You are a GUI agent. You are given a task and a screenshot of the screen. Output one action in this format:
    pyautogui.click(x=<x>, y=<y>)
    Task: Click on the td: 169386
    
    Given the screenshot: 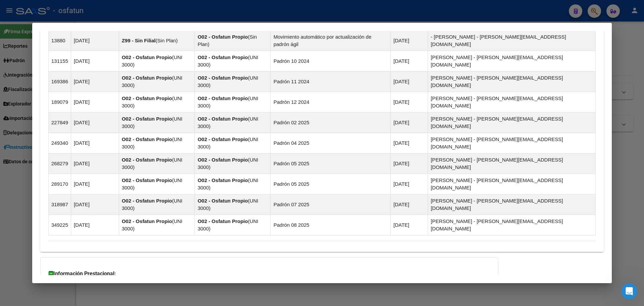 What is the action you would take?
    pyautogui.click(x=60, y=81)
    